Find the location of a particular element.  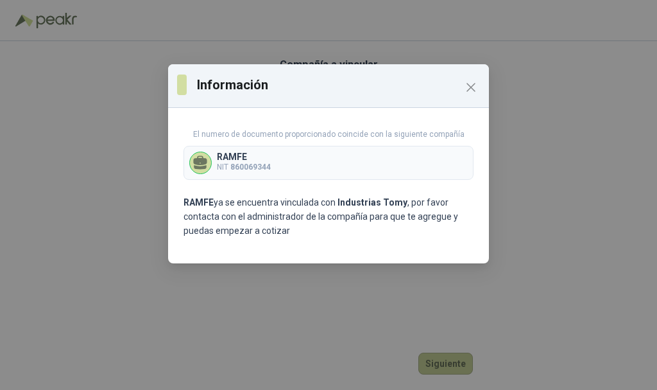

p: ya se encuentra vinculada con , por favor contacta con el administrador de la compañía para que t... is located at coordinates (329, 216).